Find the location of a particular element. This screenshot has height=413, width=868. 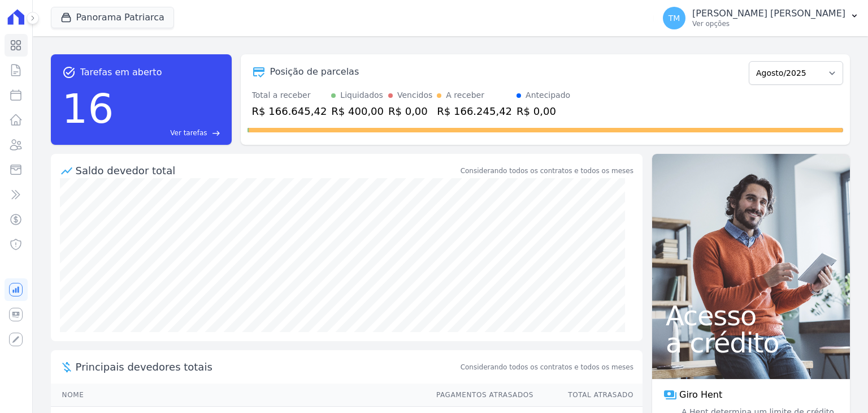

div: R$ 166.245,42 is located at coordinates (474, 111).